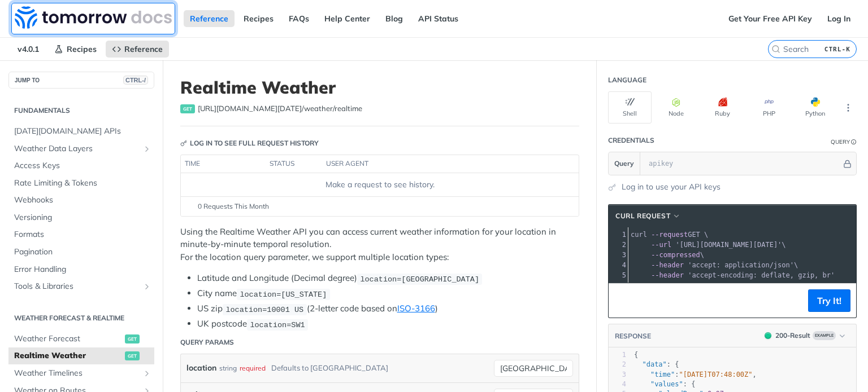 The image size is (868, 392). Describe the element at coordinates (741, 266) in the screenshot. I see `span: 'accept: application/json'` at that location.